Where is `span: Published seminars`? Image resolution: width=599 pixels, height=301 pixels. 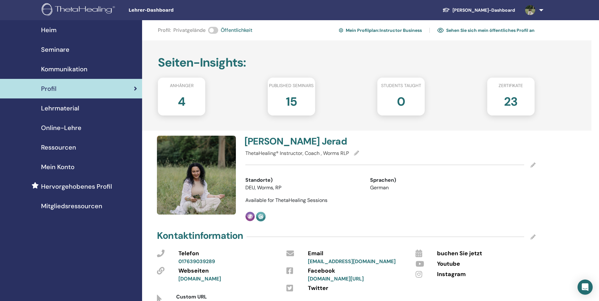 span: Published seminars is located at coordinates (291, 86).